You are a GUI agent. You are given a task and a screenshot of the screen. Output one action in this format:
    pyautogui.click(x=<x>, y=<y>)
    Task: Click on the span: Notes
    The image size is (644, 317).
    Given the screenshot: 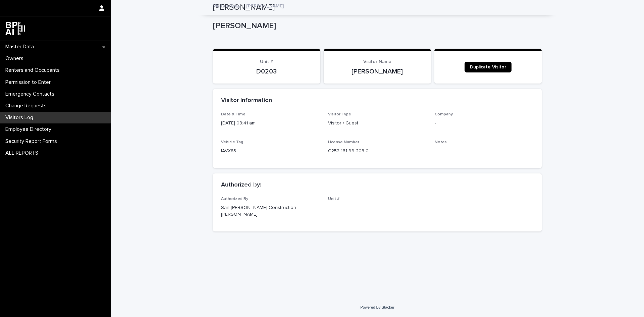 What is the action you would take?
    pyautogui.click(x=441, y=142)
    